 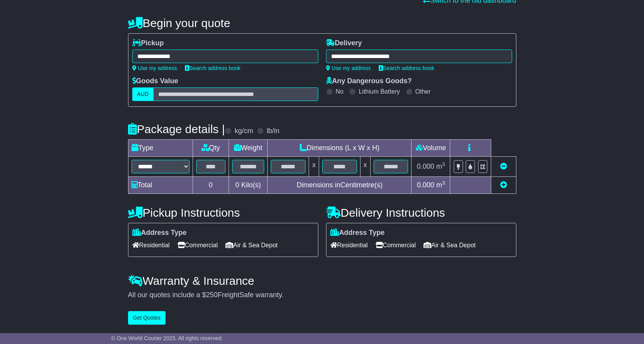 What do you see at coordinates (211, 185) in the screenshot?
I see `td: 0` at bounding box center [211, 185].